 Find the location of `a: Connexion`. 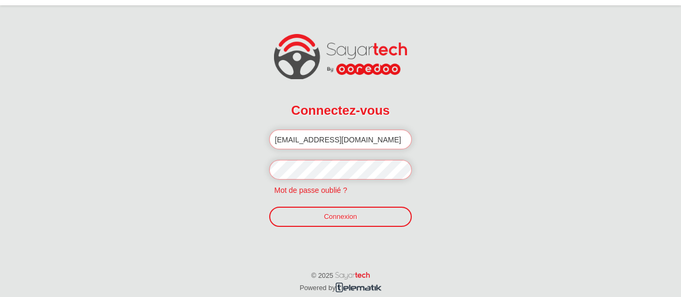

a: Connexion is located at coordinates (340, 217).